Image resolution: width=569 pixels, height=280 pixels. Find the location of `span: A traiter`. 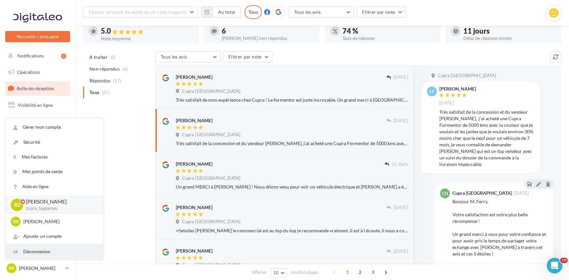

span: A traiter is located at coordinates (99, 57).